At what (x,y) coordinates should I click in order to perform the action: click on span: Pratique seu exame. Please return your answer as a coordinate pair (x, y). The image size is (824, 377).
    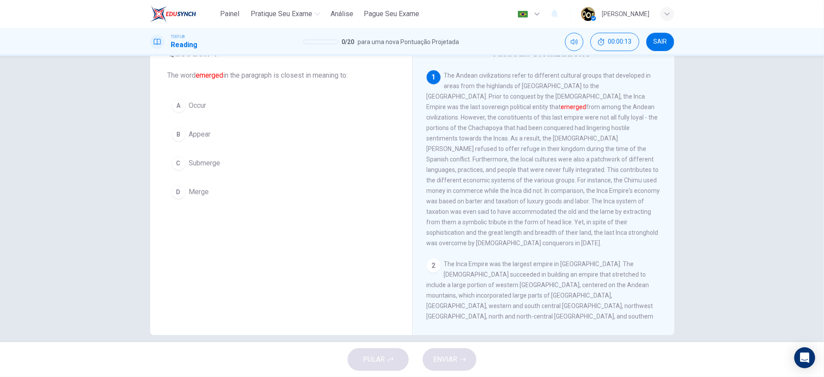
    Looking at the image, I should click on (281, 14).